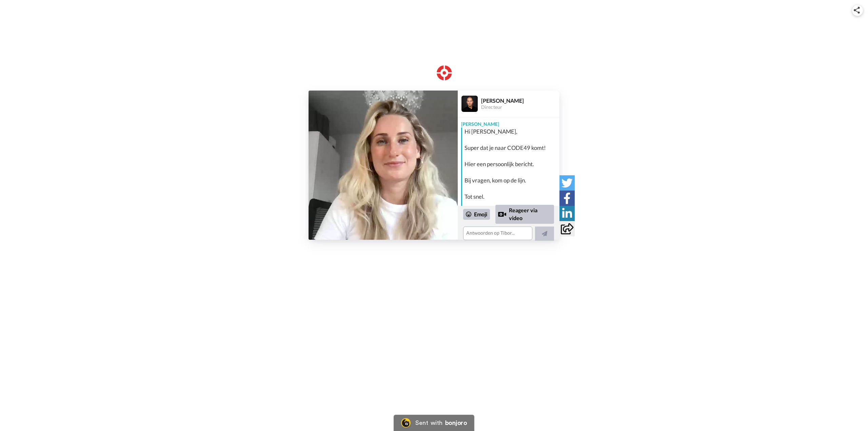 The width and height of the screenshot is (868, 431). I want to click on div: Directeur, so click(520, 107).